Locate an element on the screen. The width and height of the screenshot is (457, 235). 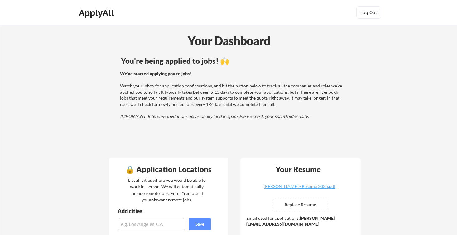
div: You're being applied to jobs! 🙌 is located at coordinates (233, 61).